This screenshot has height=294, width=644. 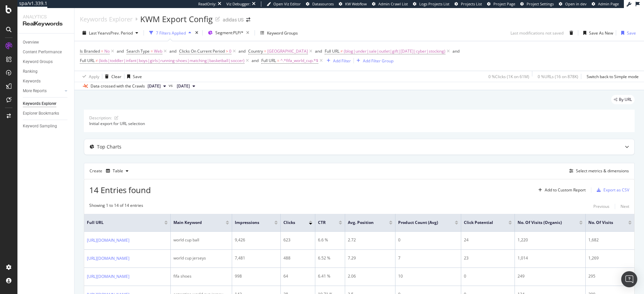 I want to click on div: 1,682, so click(x=610, y=240).